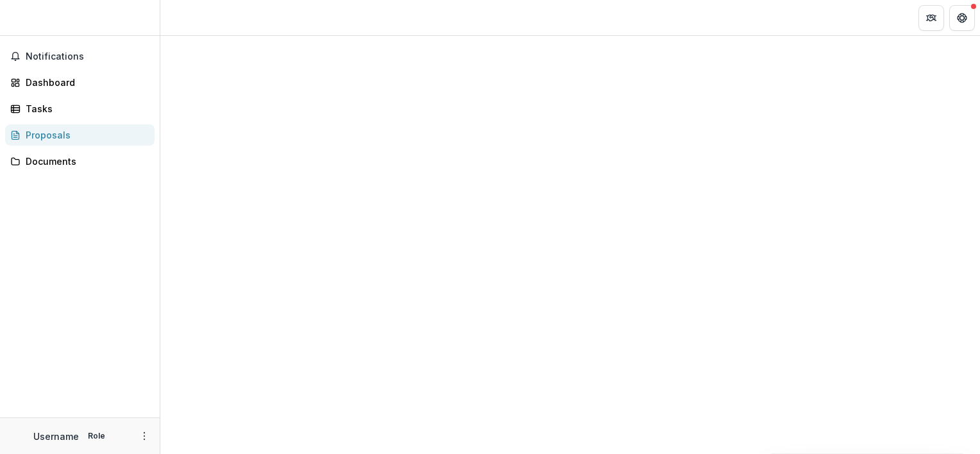 This screenshot has height=454, width=980. I want to click on button: Partners, so click(931, 18).